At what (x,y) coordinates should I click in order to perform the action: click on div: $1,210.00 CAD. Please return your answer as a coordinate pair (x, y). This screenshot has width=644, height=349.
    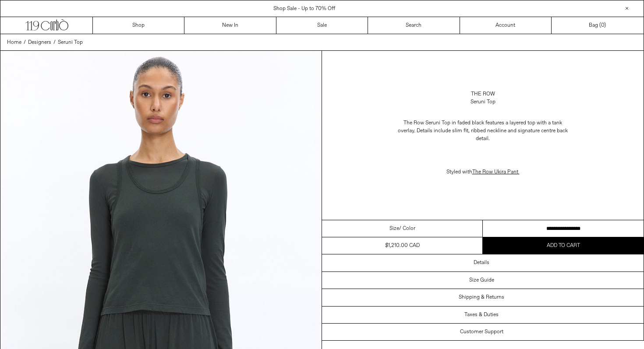
    Looking at the image, I should click on (403, 246).